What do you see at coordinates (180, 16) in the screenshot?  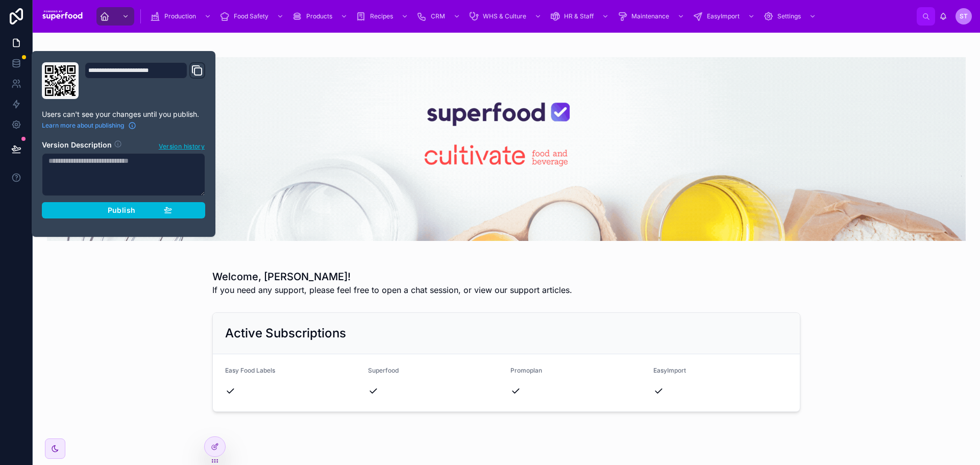 I see `span: Production` at bounding box center [180, 16].